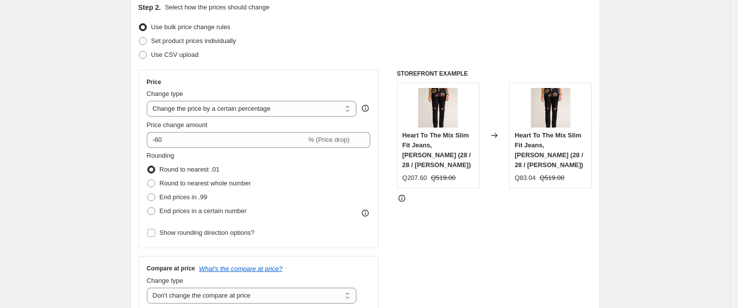  Describe the element at coordinates (414, 178) in the screenshot. I see `div: Q207.60` at that location.